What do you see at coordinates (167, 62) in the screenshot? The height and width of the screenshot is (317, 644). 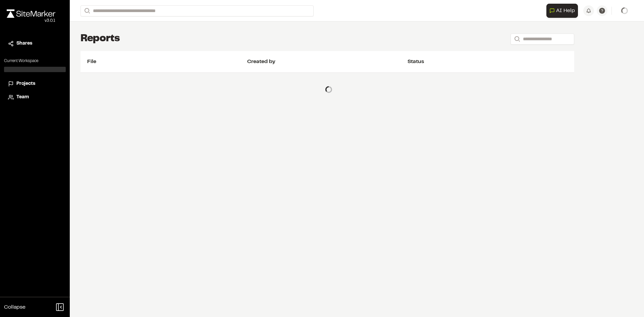 I see `div: File` at bounding box center [167, 62].